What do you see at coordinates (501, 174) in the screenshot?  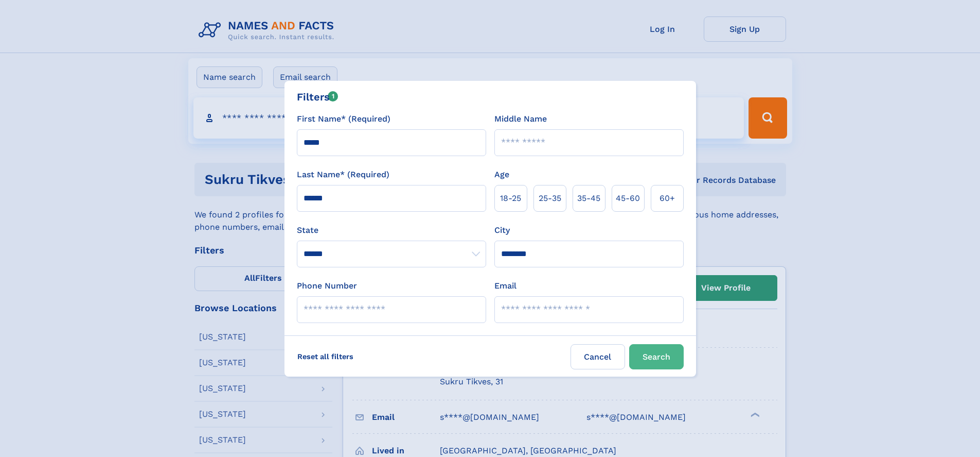 I see `label: Age` at bounding box center [501, 174].